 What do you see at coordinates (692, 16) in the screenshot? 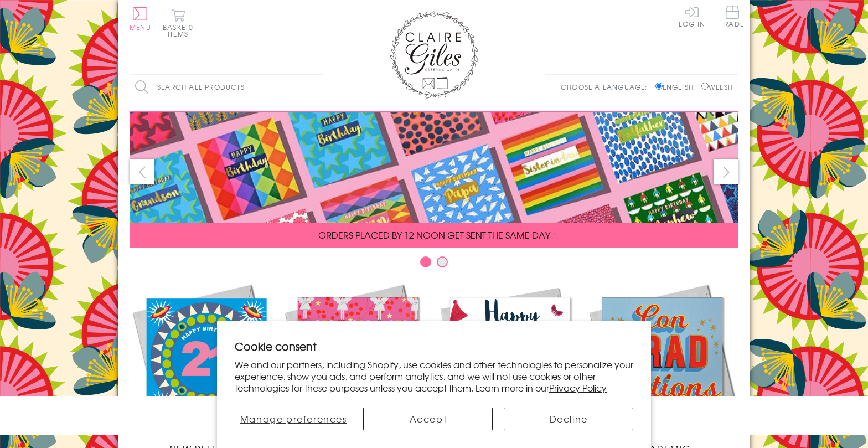
I see `a: Log In` at bounding box center [692, 16].